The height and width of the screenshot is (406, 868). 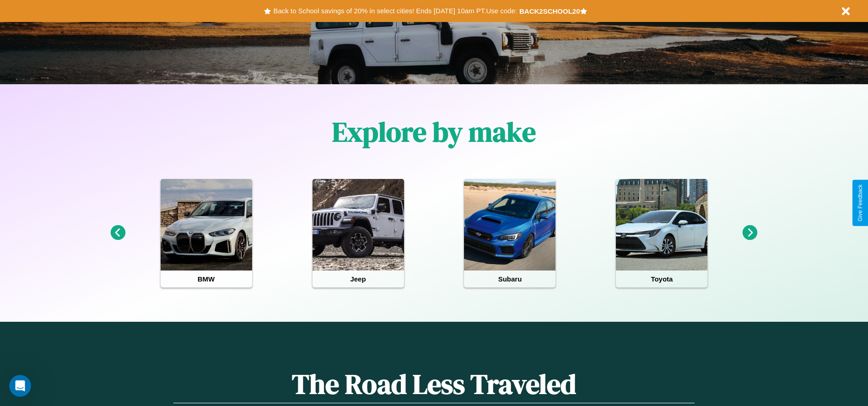 What do you see at coordinates (433, 384) in the screenshot?
I see `h1: The Road Less Traveled` at bounding box center [433, 384].